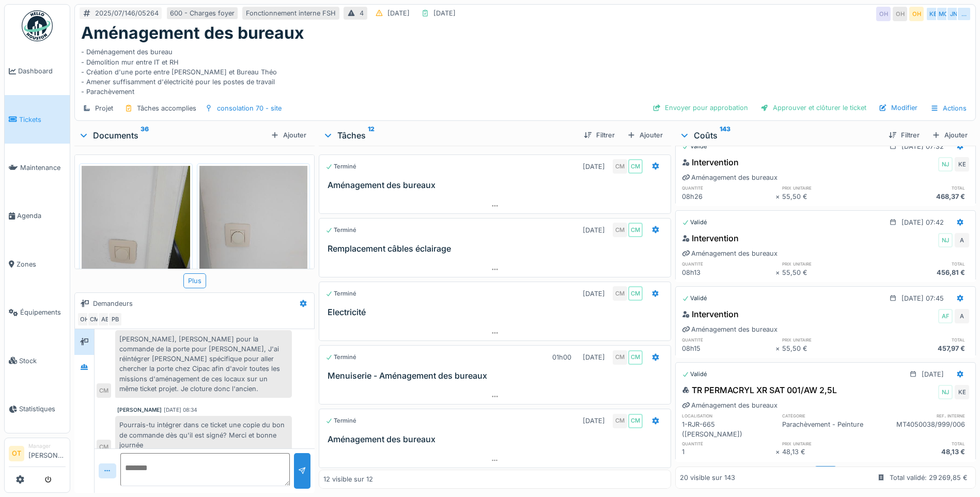 The image size is (980, 497). Describe the element at coordinates (944, 14) in the screenshot. I see `div: MC` at that location.